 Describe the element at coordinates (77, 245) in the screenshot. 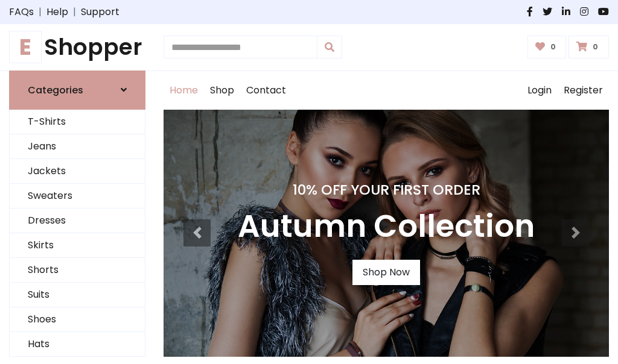

I see `a: Skirts` at that location.